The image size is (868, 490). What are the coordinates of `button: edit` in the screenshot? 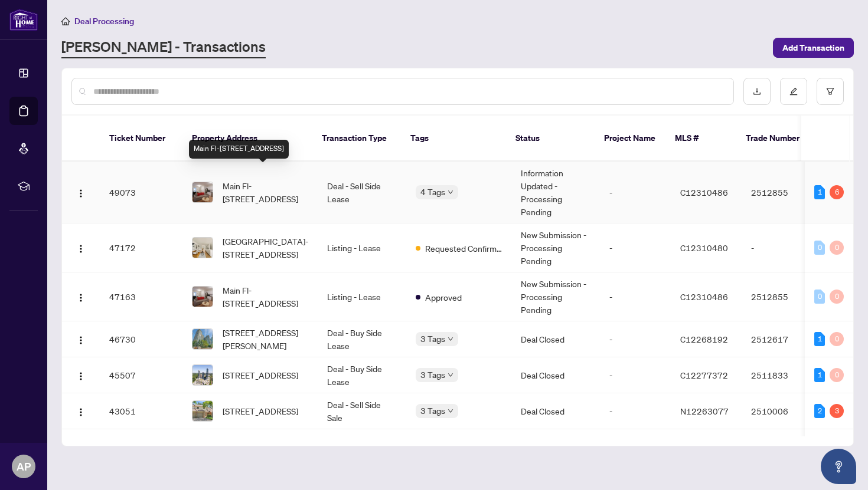 It's located at (794, 92).